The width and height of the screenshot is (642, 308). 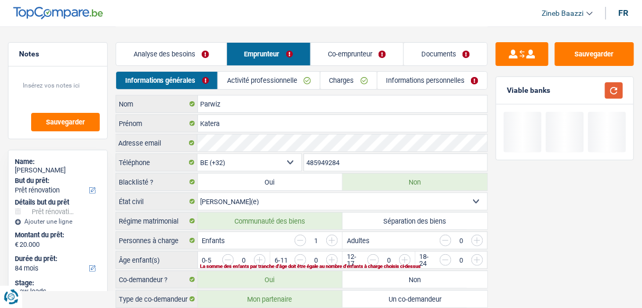 What do you see at coordinates (623, 13) in the screenshot?
I see `div: fr` at bounding box center [623, 13].